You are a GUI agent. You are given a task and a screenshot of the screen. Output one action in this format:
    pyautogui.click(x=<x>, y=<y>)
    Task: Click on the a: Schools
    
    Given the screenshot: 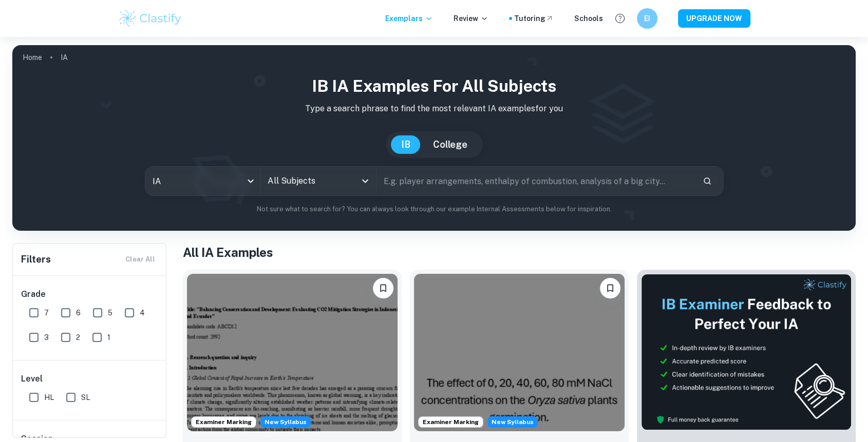 What is the action you would take?
    pyautogui.click(x=588, y=18)
    